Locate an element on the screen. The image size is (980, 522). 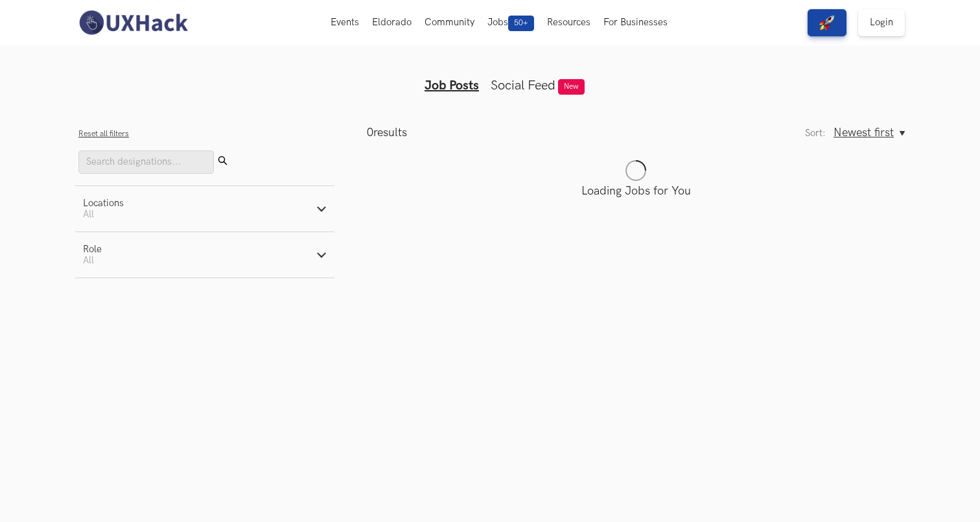
div: Locations is located at coordinates (103, 202).